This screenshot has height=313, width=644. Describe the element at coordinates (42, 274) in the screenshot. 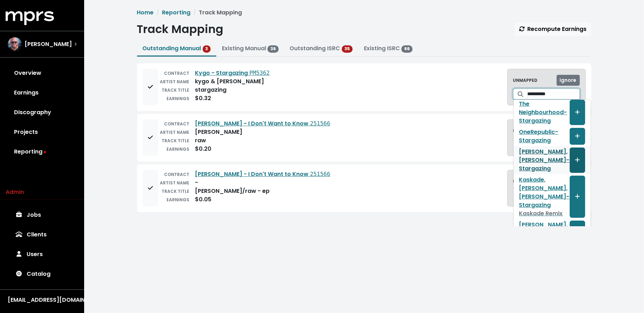

I see `a: Catalog` at that location.